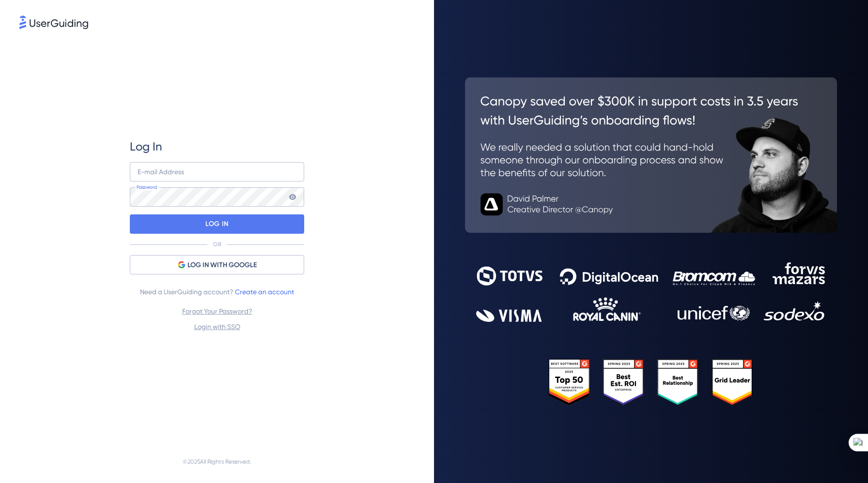  What do you see at coordinates (222, 265) in the screenshot?
I see `span: LOG IN WITH GOOGLE` at bounding box center [222, 265].